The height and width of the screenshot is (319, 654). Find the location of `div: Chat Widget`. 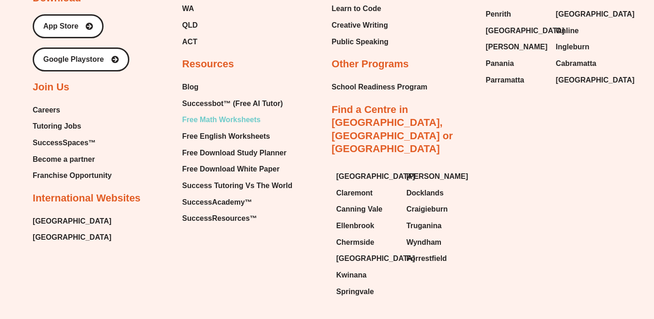

div: Chat Widget is located at coordinates (575, 266).